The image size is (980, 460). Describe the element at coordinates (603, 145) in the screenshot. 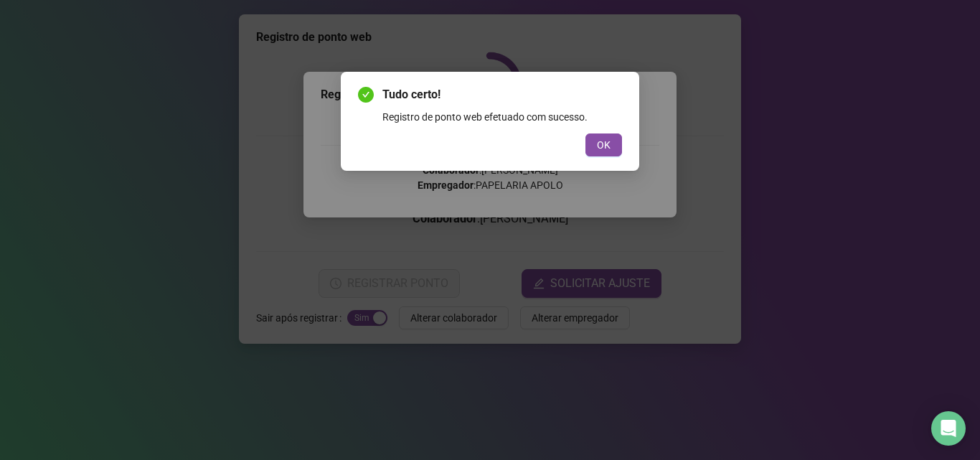

I see `span: OK` at that location.